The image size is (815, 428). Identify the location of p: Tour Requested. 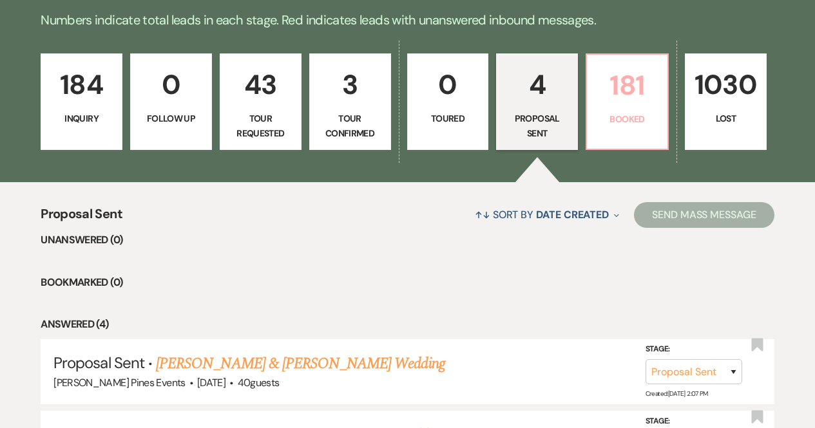
(260, 126).